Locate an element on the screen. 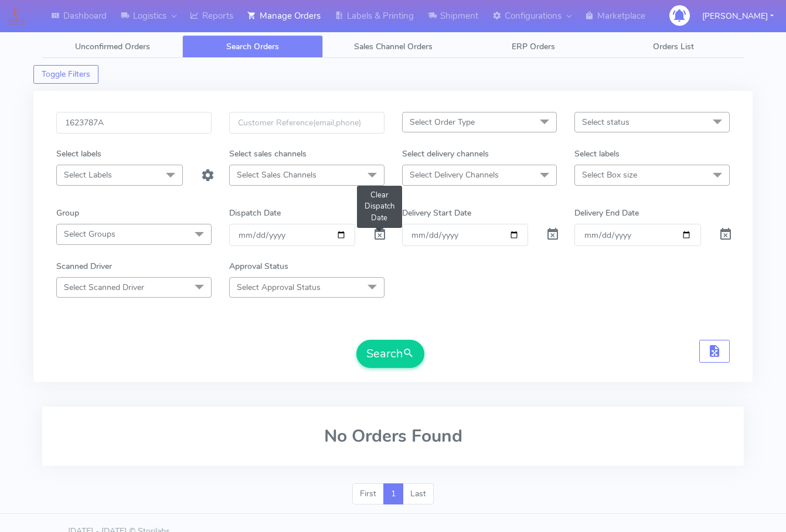 The height and width of the screenshot is (532, 786). span: Select Labels is located at coordinates (88, 174).